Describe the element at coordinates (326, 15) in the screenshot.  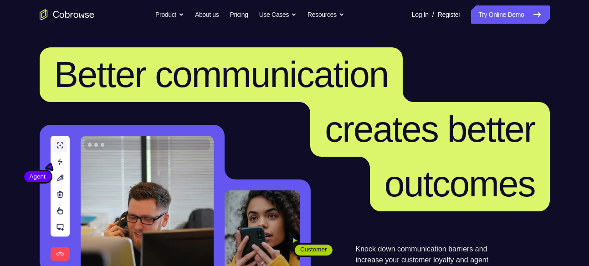
I see `button: Resources` at that location.